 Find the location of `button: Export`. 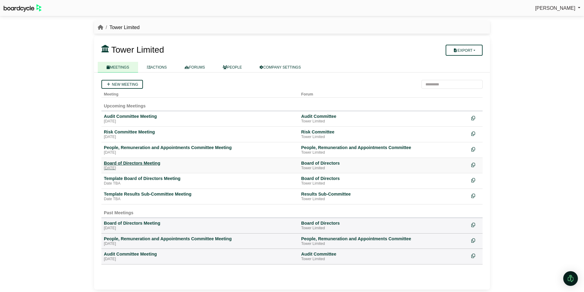

button: Export is located at coordinates (464, 50).